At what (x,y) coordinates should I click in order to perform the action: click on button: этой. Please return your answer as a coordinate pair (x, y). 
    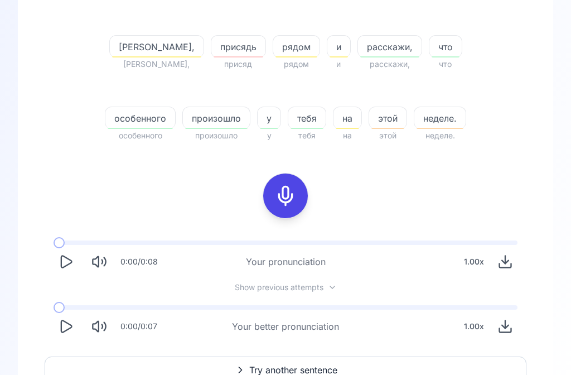
    Looking at the image, I should click on (388, 118).